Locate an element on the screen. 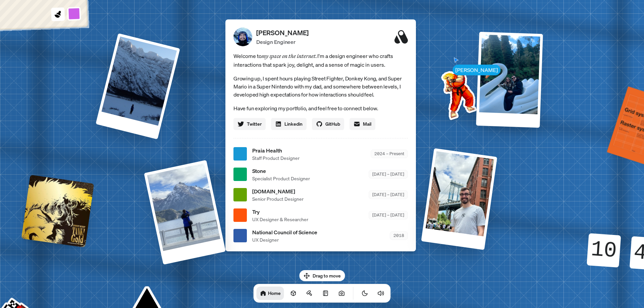 The image size is (644, 308). img: Profile Picture is located at coordinates (243, 37).